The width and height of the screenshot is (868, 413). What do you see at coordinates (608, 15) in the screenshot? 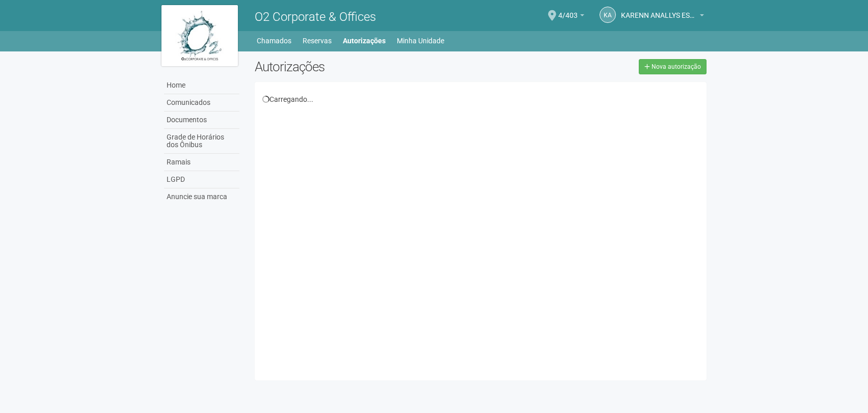
I see `a: KA` at bounding box center [608, 15].